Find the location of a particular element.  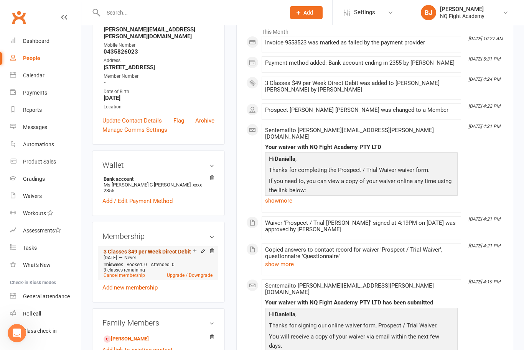

div: How do I convert non-attending contacts to members or prospects? is located at coordinates (72, 156).